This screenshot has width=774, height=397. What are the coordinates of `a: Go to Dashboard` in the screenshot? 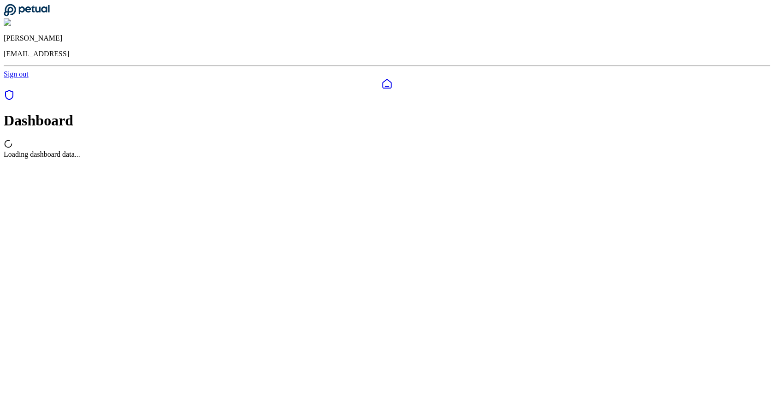 It's located at (27, 14).